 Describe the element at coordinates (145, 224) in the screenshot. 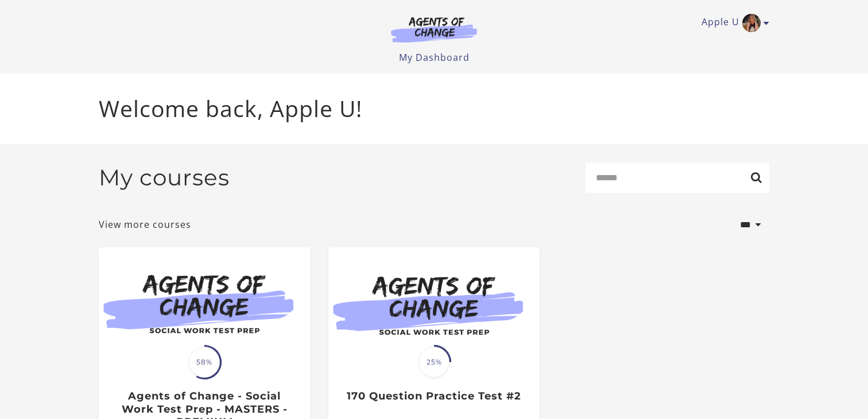

I see `a: View more courses` at that location.